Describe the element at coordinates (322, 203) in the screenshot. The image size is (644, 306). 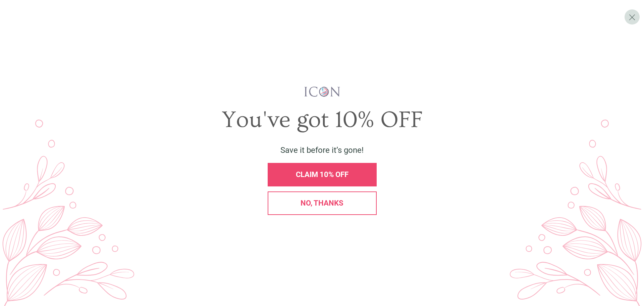
I see `span: No, thanks` at that location.